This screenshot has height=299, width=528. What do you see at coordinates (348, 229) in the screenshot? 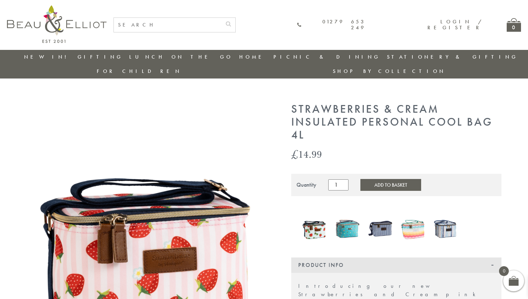
I see `img: Confetti Personal Cool Bag 4L` at bounding box center [348, 229].